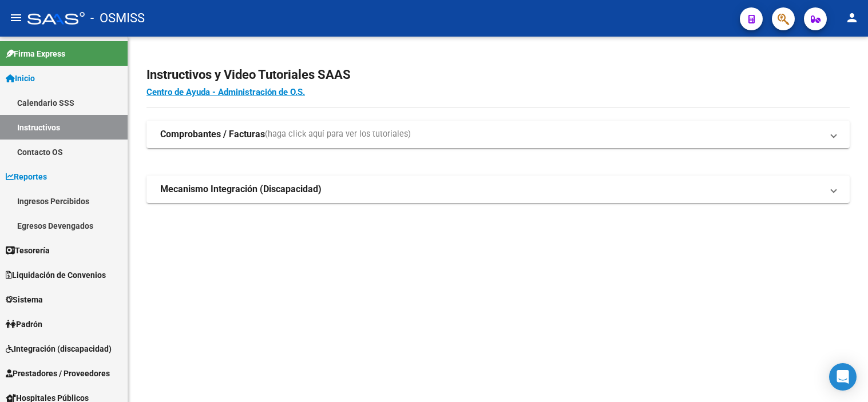 Image resolution: width=868 pixels, height=402 pixels. Describe the element at coordinates (497, 75) in the screenshot. I see `h2: Instructivos y Video Tutoriales SAAS` at that location.